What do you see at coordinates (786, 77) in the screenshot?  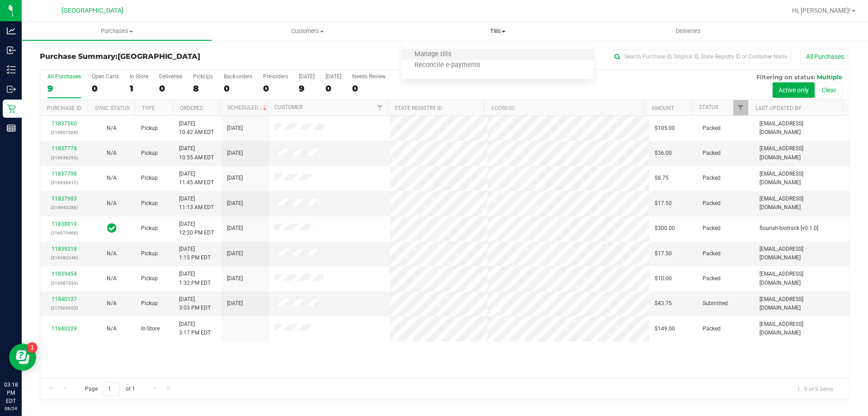 I see `span: Filtering on status:` at bounding box center [786, 77].